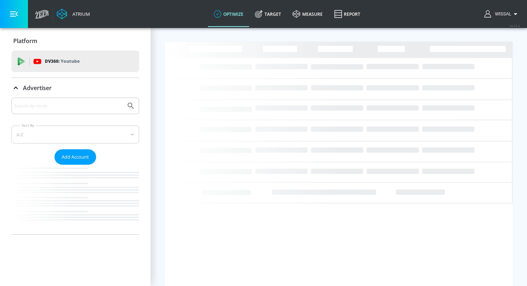 The height and width of the screenshot is (286, 527). I want to click on p: DV360:, so click(62, 61).